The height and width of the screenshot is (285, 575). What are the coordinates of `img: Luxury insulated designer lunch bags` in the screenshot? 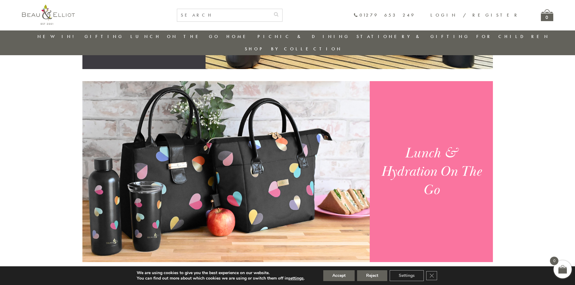 It's located at (226, 172).